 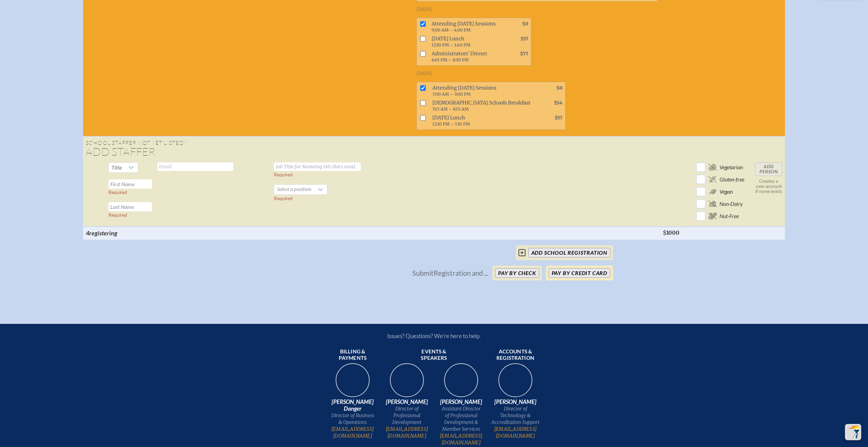 I want to click on th: 4, so click(x=119, y=233).